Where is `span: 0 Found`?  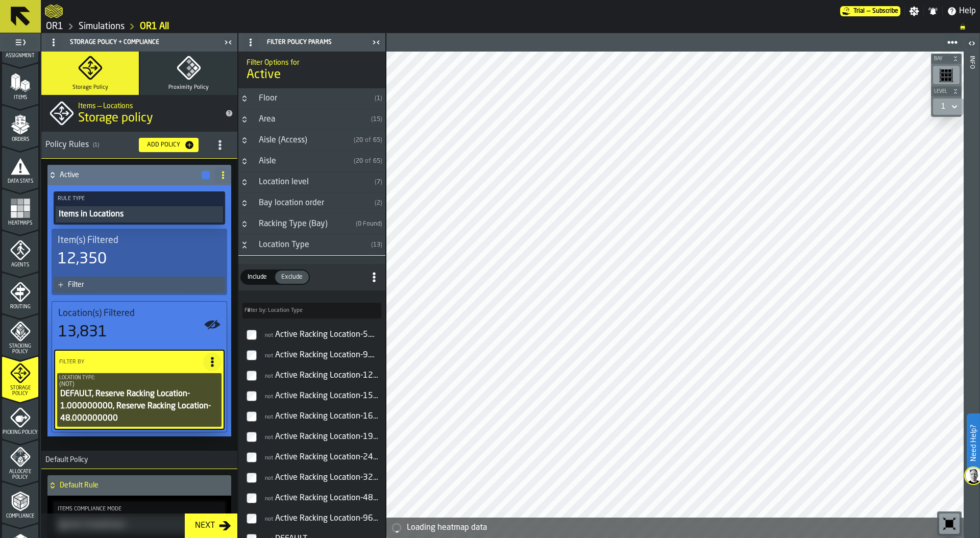 span: 0 Found is located at coordinates (369, 224).